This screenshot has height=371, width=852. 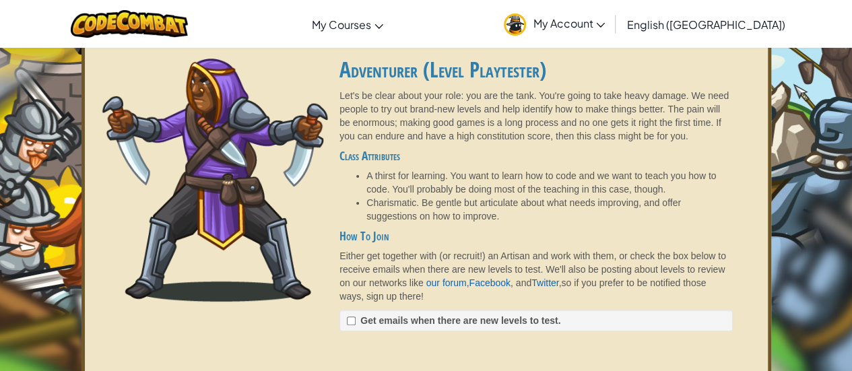 What do you see at coordinates (348, 24) in the screenshot?
I see `a: My Courses` at bounding box center [348, 24].